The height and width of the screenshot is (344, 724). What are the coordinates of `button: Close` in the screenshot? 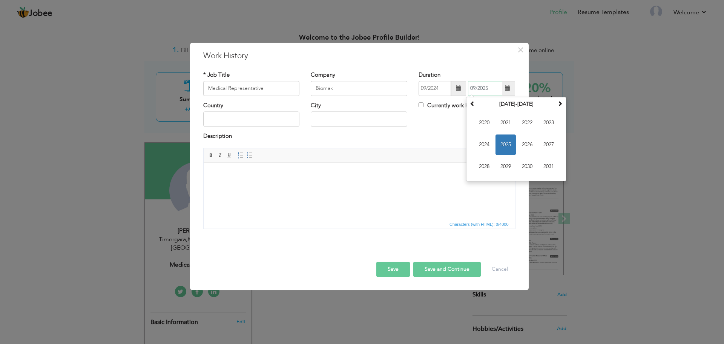 It's located at (521, 50).